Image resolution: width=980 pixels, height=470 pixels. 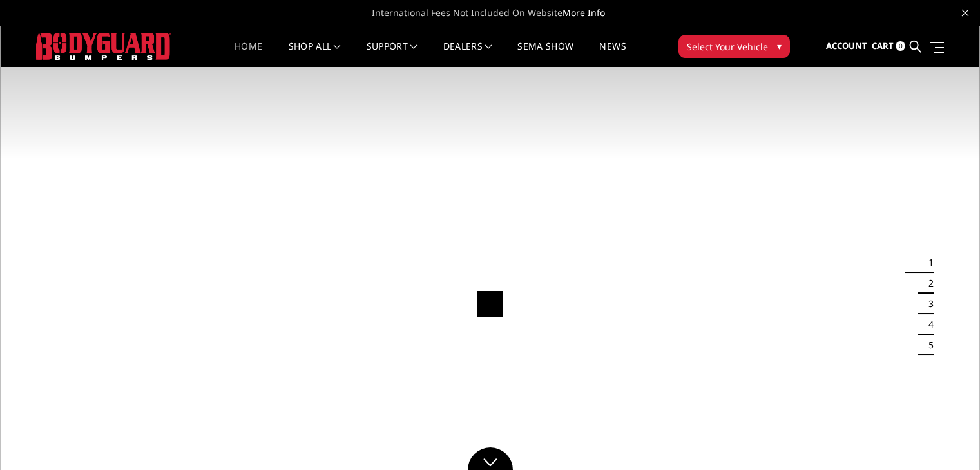 I want to click on button: Select Your Vehicle, so click(x=734, y=46).